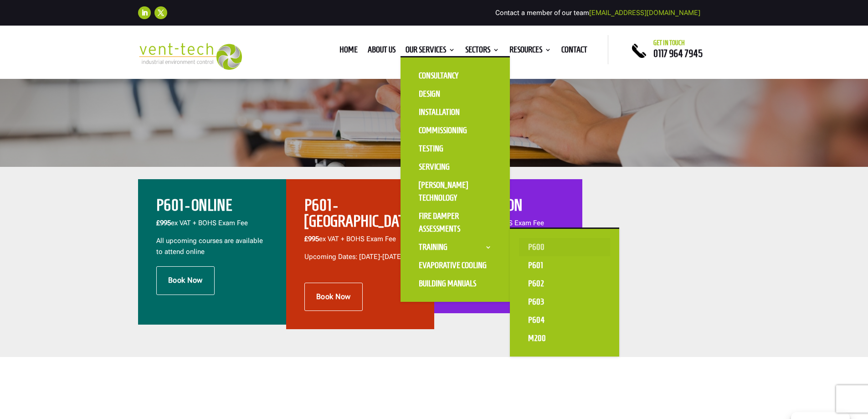 The height and width of the screenshot is (419, 868). I want to click on a: Evaporative Cooling, so click(455, 265).